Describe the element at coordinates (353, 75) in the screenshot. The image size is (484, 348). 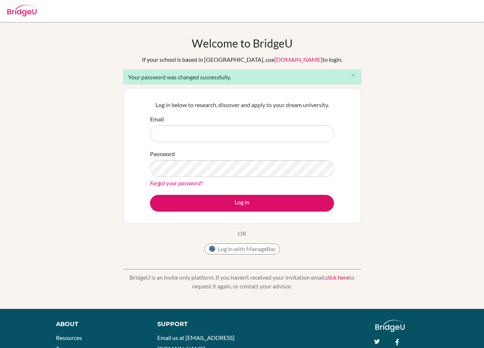
I see `i: close` at that location.